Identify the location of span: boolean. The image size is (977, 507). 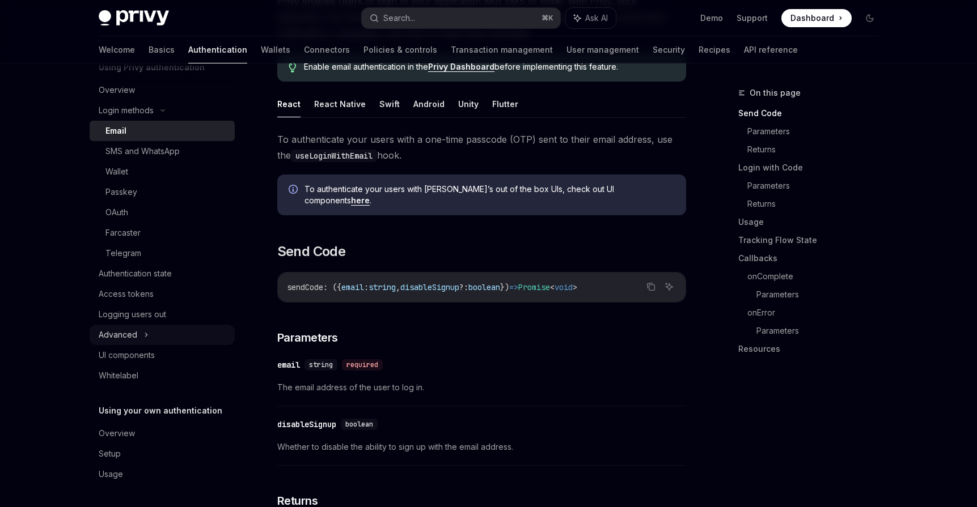
(359, 425).